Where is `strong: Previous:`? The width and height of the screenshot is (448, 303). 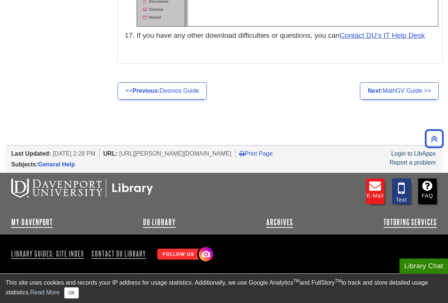
strong: Previous: is located at coordinates (146, 90).